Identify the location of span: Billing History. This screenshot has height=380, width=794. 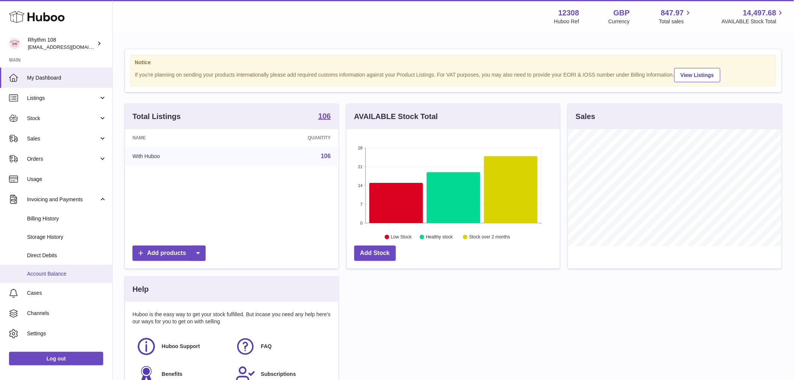
(67, 218).